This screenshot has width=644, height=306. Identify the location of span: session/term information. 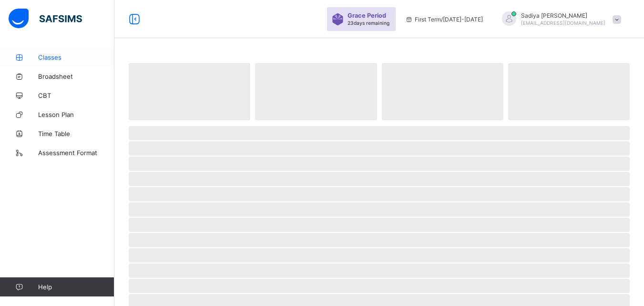
(444, 19).